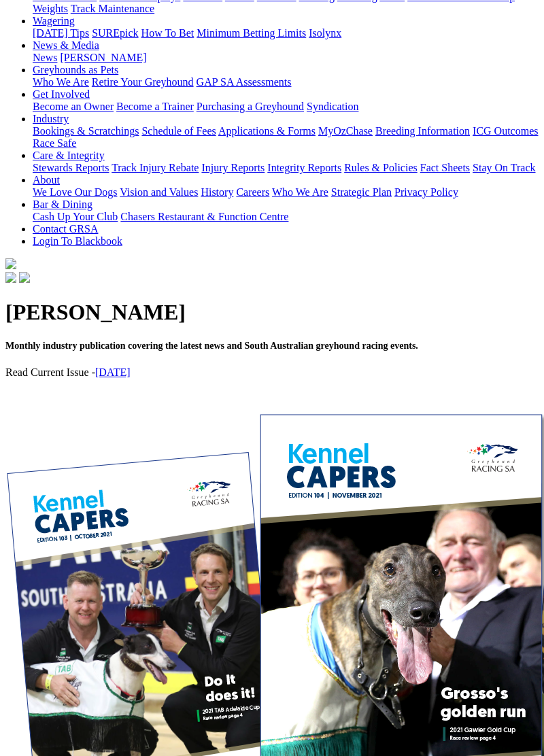  What do you see at coordinates (304, 168) in the screenshot?
I see `a: Integrity Reports` at bounding box center [304, 168].